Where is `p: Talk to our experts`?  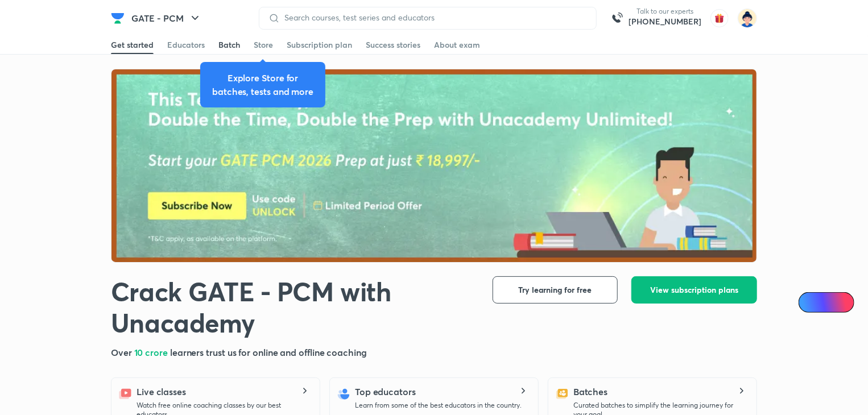 p: Talk to our experts is located at coordinates (665, 12).